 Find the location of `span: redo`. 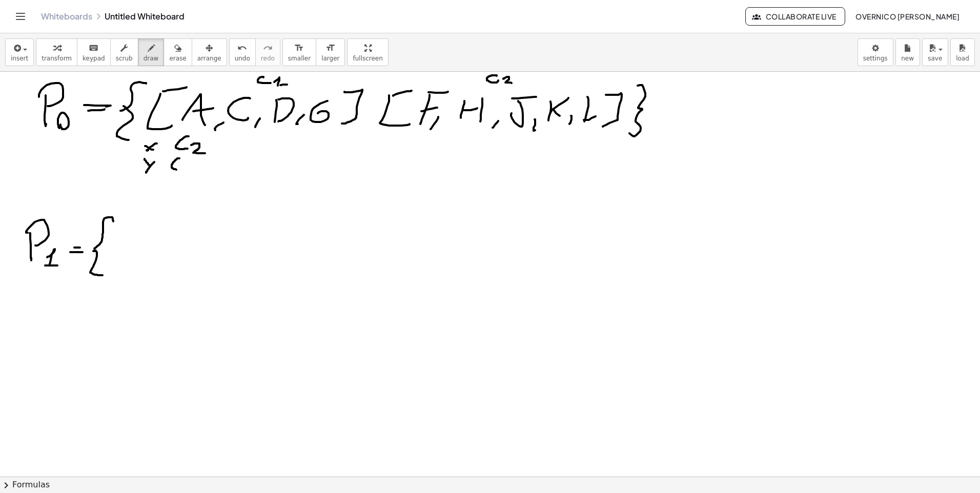

span: redo is located at coordinates (267, 58).